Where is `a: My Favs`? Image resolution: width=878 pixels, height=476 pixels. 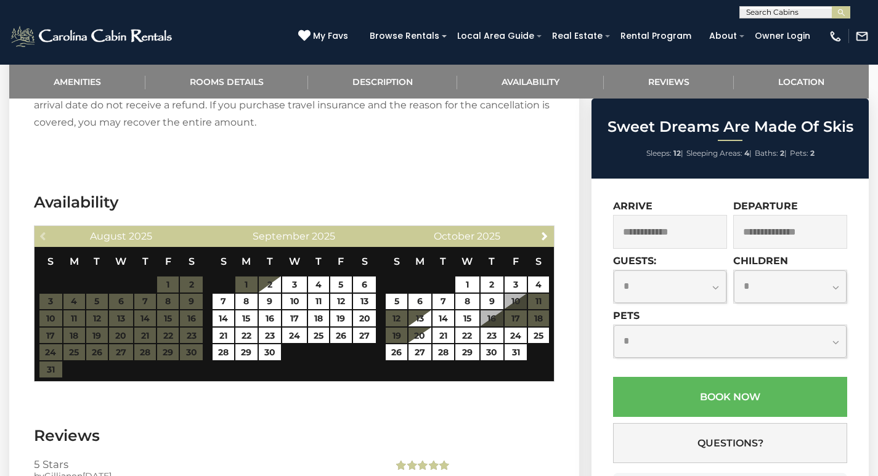 a: My Favs is located at coordinates (325, 36).